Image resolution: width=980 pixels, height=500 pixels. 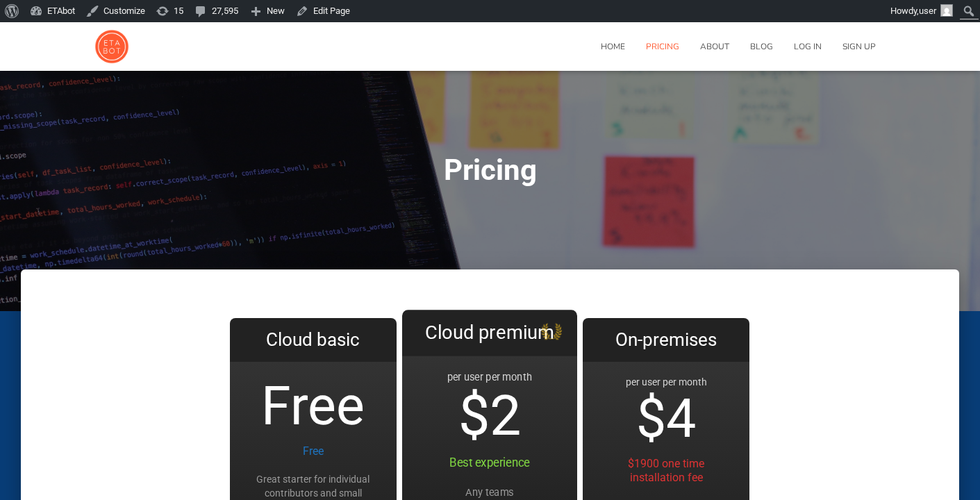 What do you see at coordinates (666, 418) in the screenshot?
I see `div: $4` at bounding box center [666, 418].